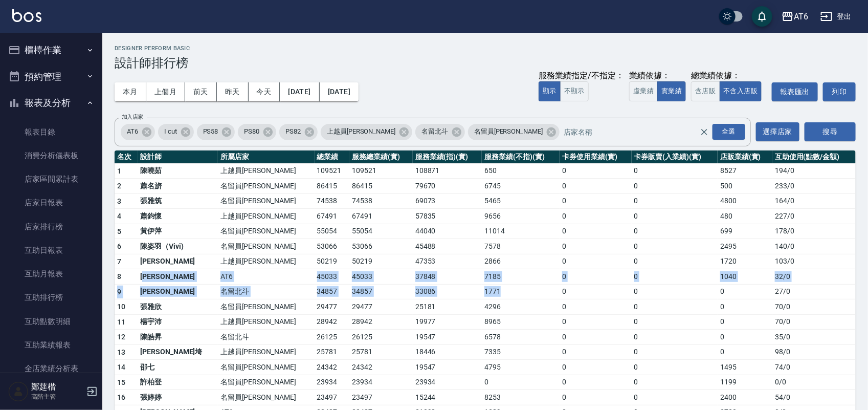 The width and height of the screenshot is (868, 410). Describe the element at coordinates (644, 91) in the screenshot. I see `button: 虛業績` at that location.